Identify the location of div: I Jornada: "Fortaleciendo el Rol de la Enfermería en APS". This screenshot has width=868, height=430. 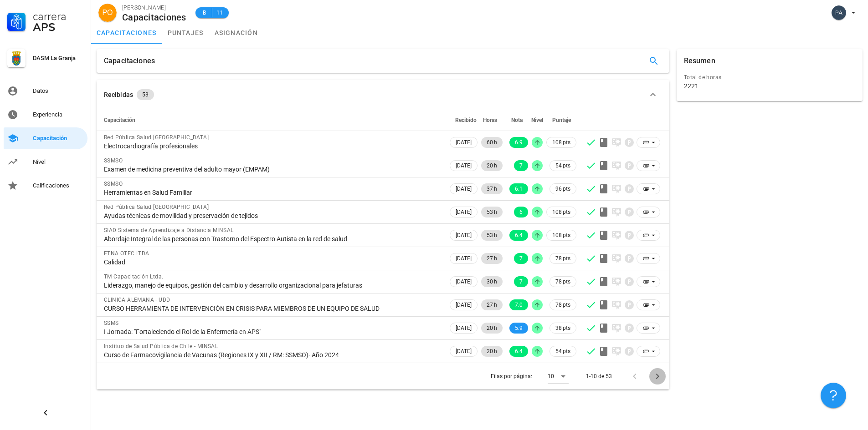
(272, 332).